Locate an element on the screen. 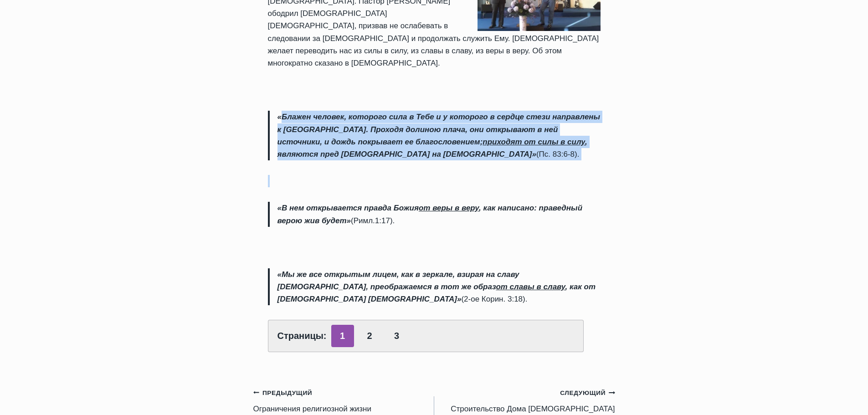  span: 1 is located at coordinates (343, 336).